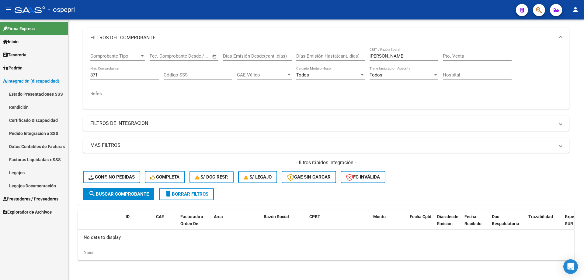  Describe the element at coordinates (448, 220) in the screenshot. I see `span: Días desde Emisión` at that location.